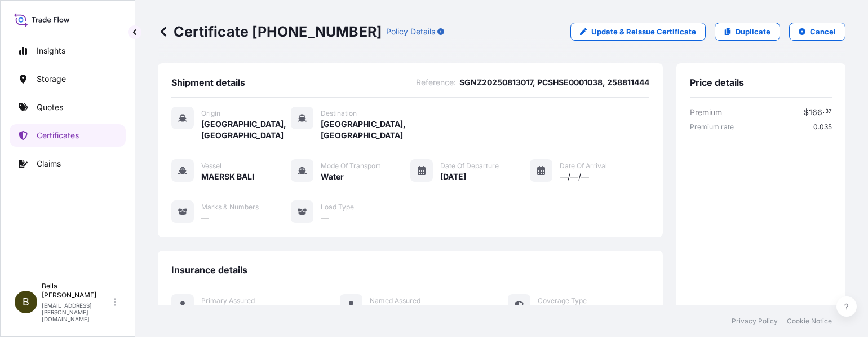 The image size is (868, 337). Describe the element at coordinates (816, 112) in the screenshot. I see `span: 166` at that location.